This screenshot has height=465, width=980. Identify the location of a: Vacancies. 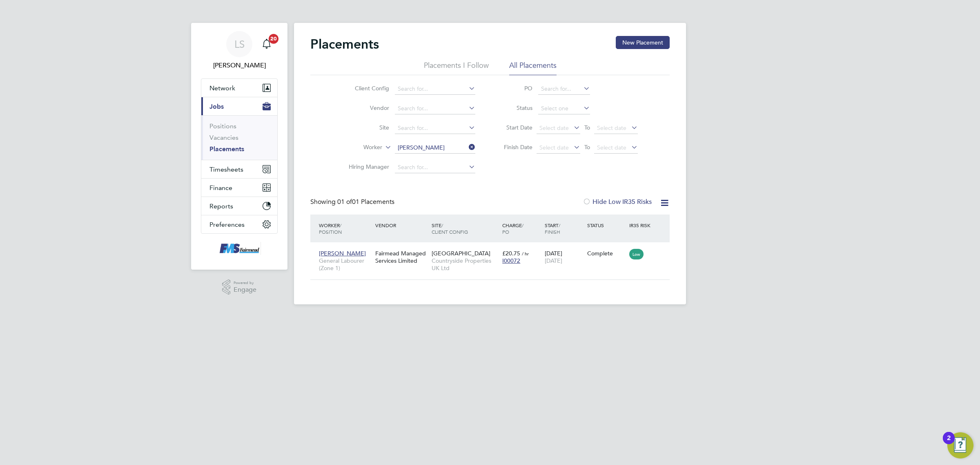
(224, 137).